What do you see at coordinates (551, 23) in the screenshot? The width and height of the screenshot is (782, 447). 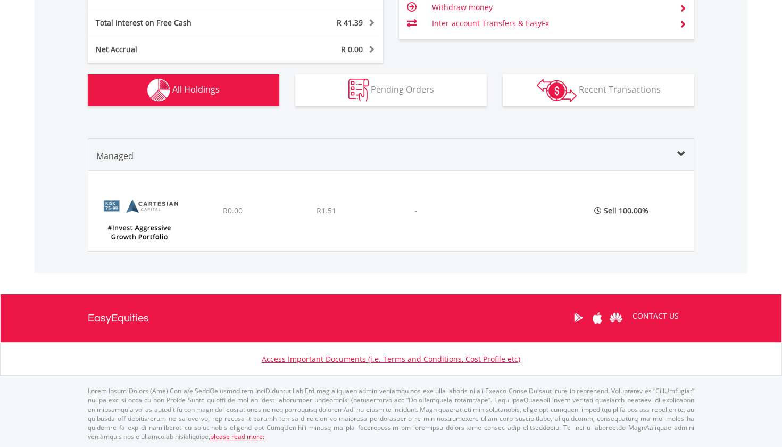 I see `td: Inter-account Transfers & EasyFx` at bounding box center [551, 23].